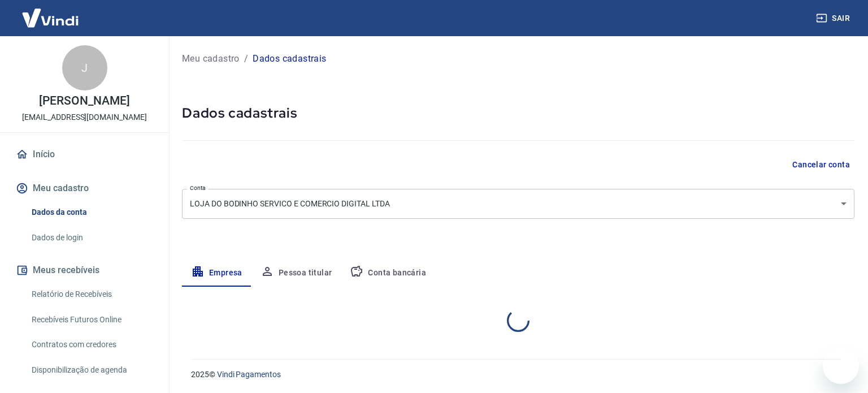 This screenshot has height=393, width=868. Describe the element at coordinates (91, 212) in the screenshot. I see `a: Dados da conta` at that location.